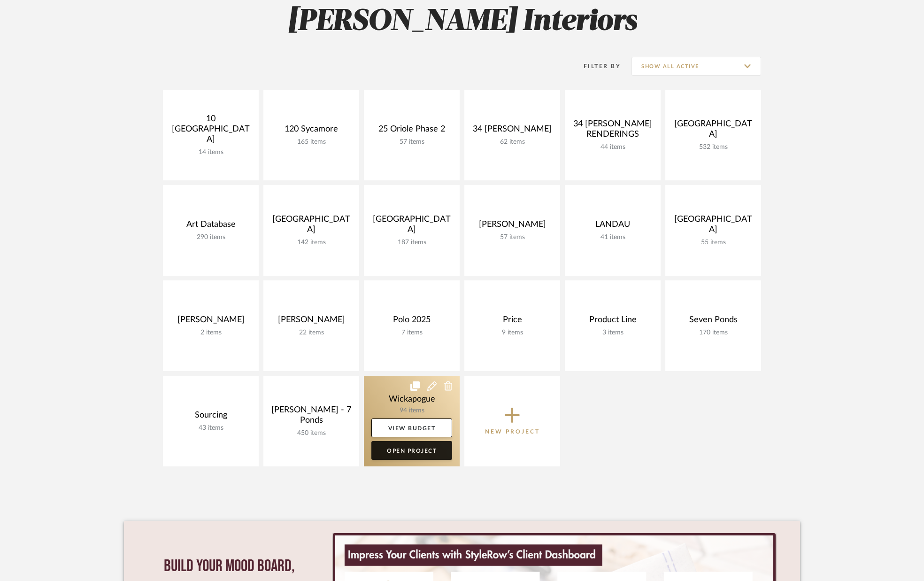 The image size is (924, 581). Describe the element at coordinates (512, 322) in the screenshot. I see `div: Price` at that location.